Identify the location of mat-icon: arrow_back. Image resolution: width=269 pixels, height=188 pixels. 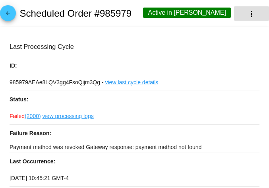
(8, 15).